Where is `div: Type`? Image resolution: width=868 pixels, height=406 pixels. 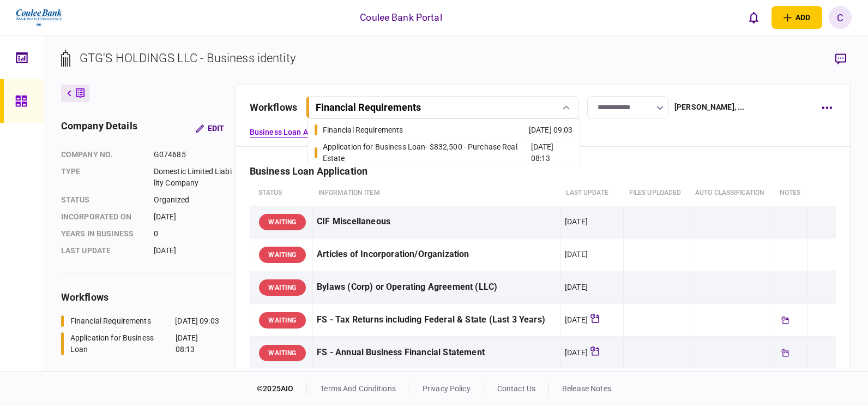 div: Type is located at coordinates (102, 178).